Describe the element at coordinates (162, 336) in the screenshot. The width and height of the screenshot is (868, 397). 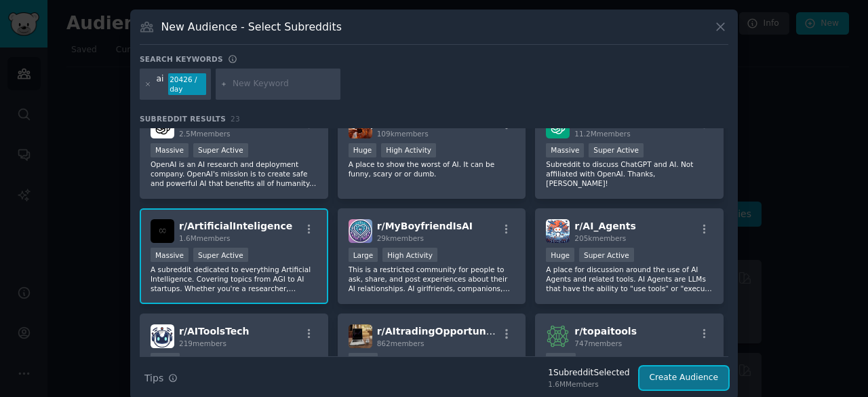
I see `img: AIToolsTech` at that location.